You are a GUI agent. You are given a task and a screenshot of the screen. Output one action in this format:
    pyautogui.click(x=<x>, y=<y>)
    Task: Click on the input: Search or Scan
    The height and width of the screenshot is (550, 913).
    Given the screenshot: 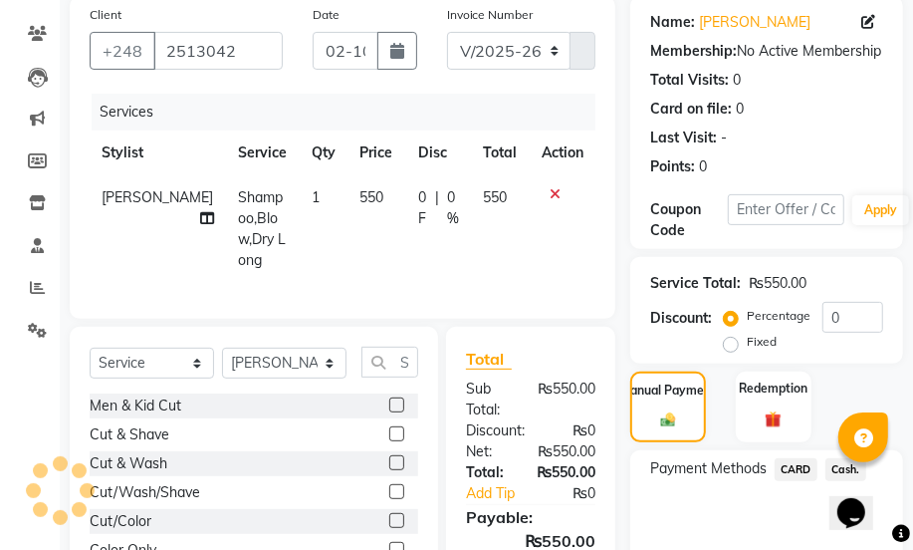 What is the action you would take?
    pyautogui.click(x=389, y=361)
    